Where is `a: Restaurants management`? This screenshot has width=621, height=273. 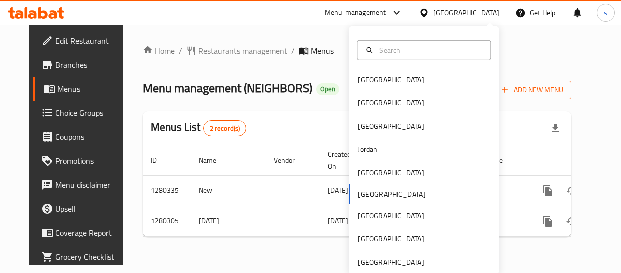 a: Restaurants management is located at coordinates (237, 51).